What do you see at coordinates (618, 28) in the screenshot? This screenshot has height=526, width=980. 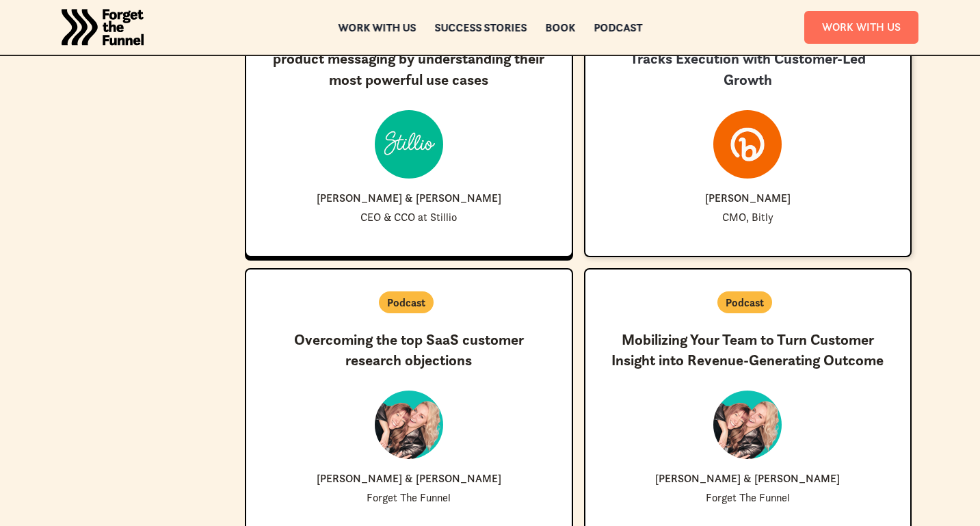 I see `a: Podcast` at bounding box center [618, 28].